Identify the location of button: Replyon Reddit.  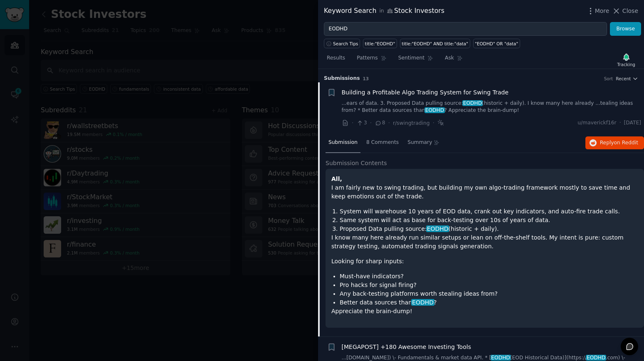
(615, 143).